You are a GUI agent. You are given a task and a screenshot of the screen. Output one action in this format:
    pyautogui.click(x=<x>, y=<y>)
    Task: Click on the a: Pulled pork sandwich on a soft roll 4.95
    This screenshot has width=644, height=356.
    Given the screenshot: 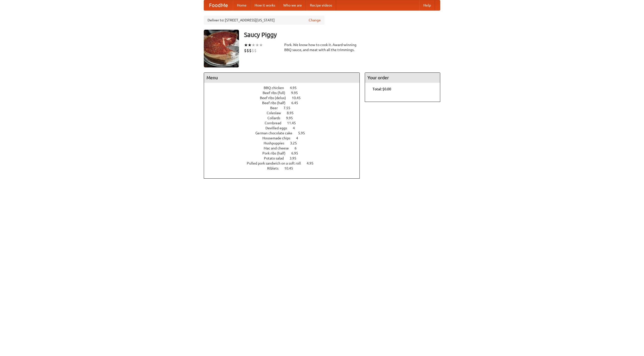 What is the action you would take?
    pyautogui.click(x=285, y=163)
    